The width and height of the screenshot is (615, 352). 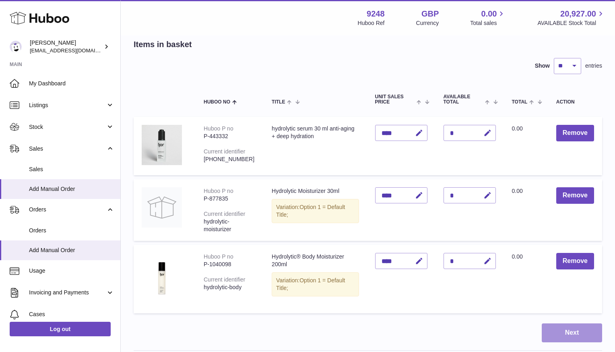 I want to click on span: entries, so click(x=593, y=66).